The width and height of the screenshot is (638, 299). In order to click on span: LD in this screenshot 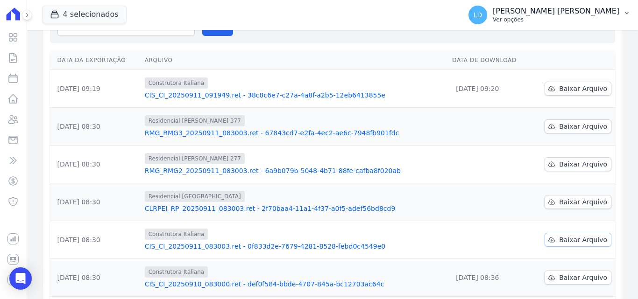, I will do `click(478, 15)`.